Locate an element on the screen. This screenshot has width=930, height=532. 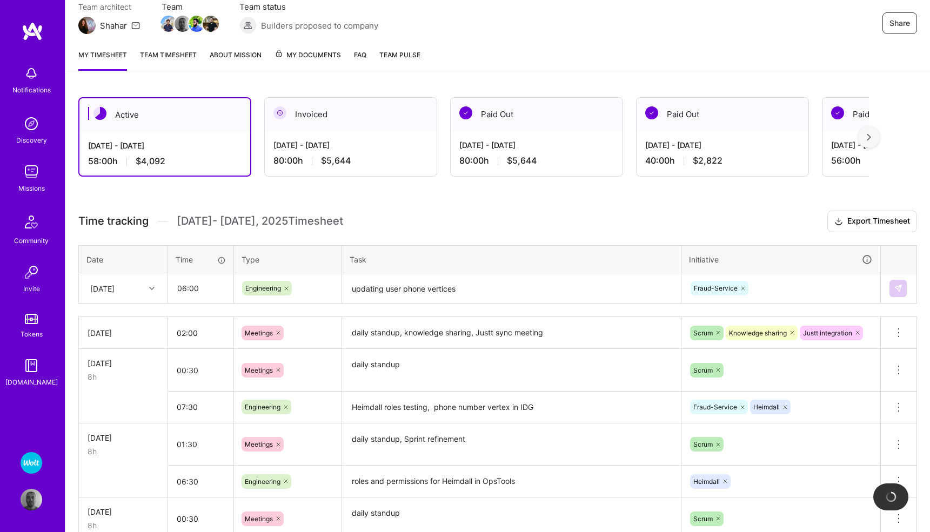
div: Initiative is located at coordinates (781, 259).